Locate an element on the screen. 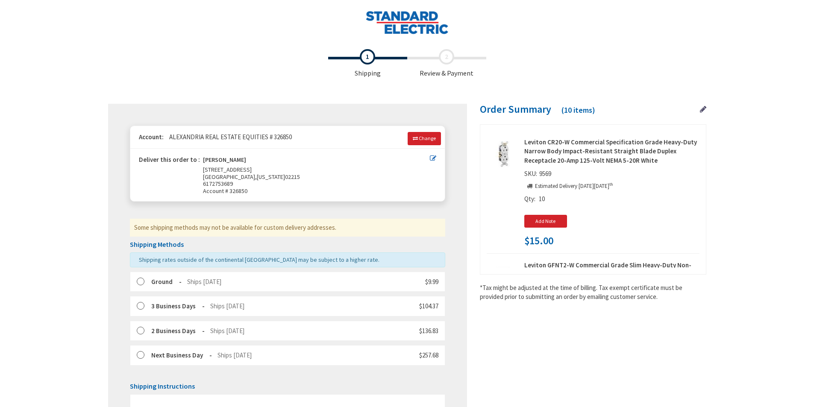  sup: th is located at coordinates (611, 184).